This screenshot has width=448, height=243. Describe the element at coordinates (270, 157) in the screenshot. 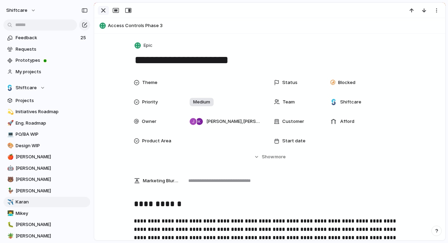

I see `button: Showmore` at that location.